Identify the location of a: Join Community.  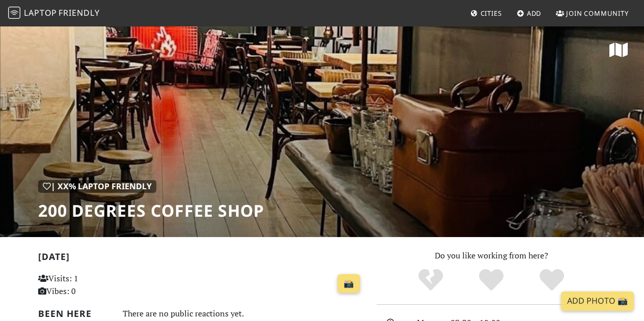
(592, 13).